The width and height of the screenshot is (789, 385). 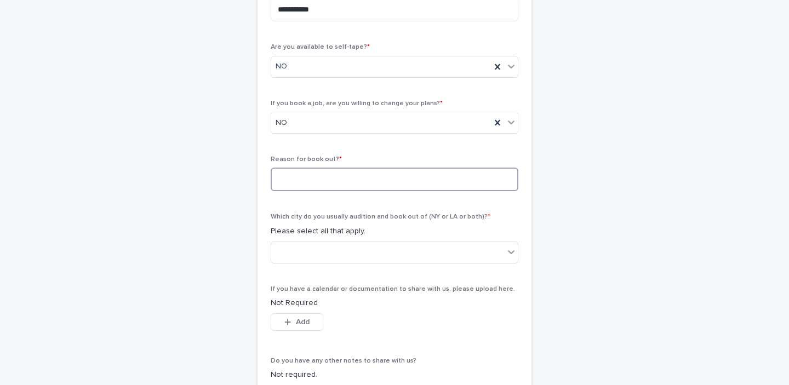 What do you see at coordinates (344, 361) in the screenshot?
I see `span: Do you have any other notes to share with us?` at bounding box center [344, 361].